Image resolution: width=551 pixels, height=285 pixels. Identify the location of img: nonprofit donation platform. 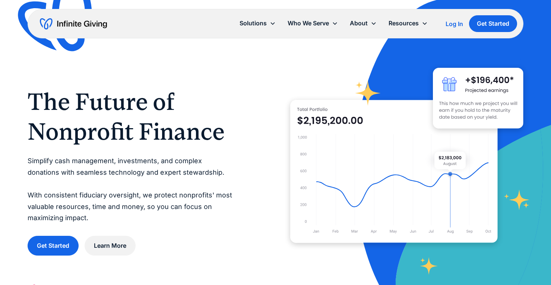
(394, 171).